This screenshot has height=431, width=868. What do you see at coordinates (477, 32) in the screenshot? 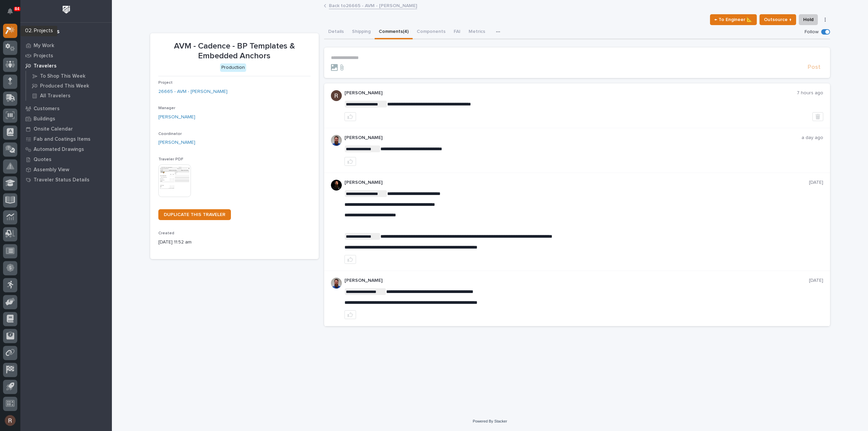
I see `button: Metrics` at bounding box center [477, 32].